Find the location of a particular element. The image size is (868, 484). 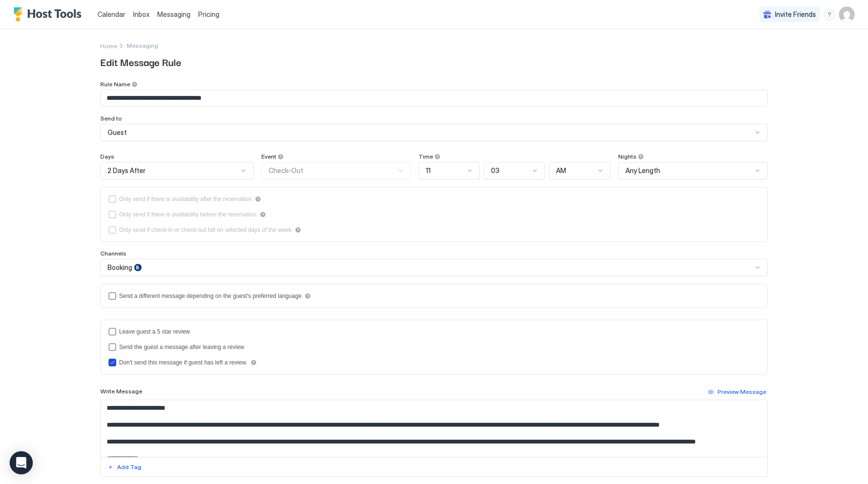

span: Send to is located at coordinates (111, 118).